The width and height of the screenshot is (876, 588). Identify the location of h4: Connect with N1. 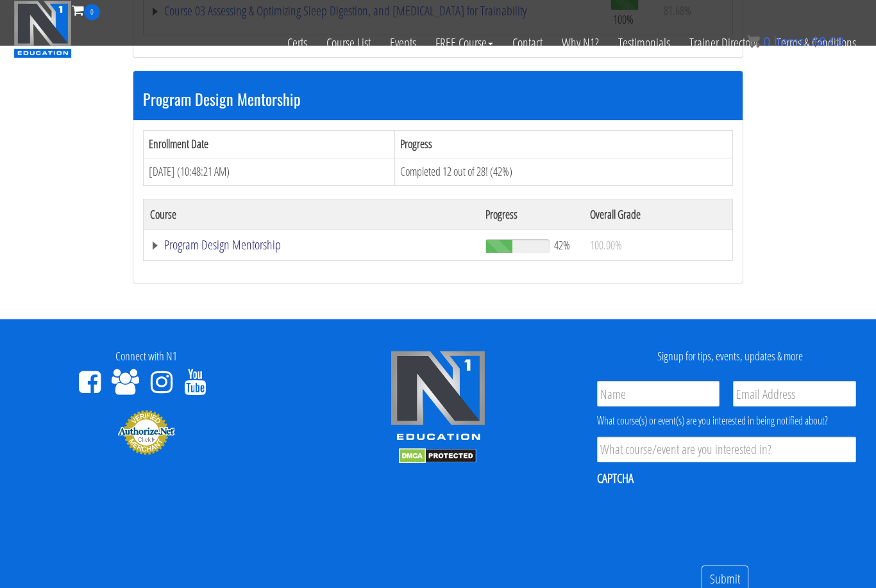
(145, 357).